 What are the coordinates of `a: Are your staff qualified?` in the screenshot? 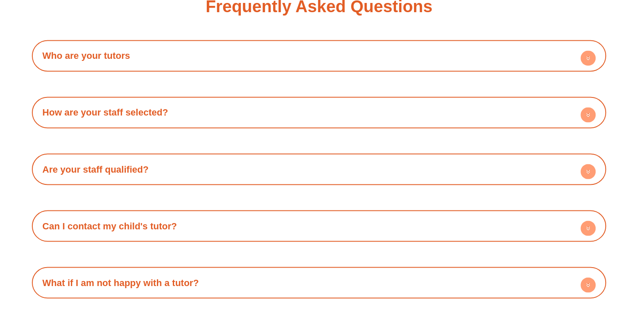 It's located at (95, 169).